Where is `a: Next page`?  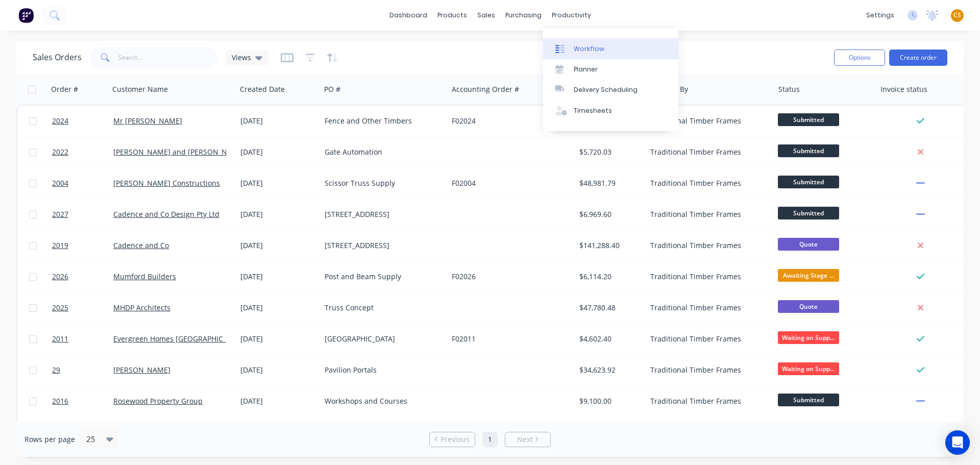
a: Next page is located at coordinates (528, 439).